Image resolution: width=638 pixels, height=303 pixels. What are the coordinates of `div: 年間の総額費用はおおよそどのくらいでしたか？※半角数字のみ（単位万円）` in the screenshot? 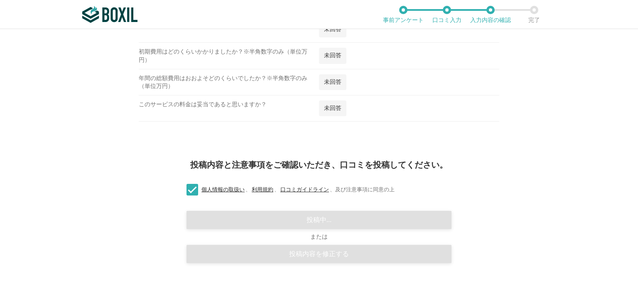 It's located at (229, 85).